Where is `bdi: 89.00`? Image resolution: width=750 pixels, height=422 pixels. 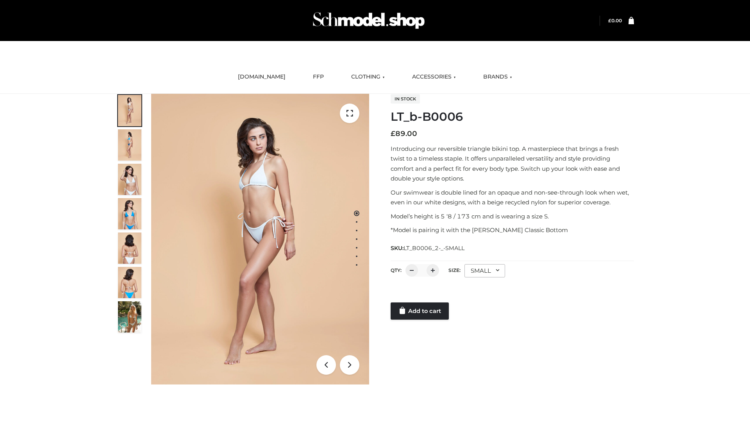
bdi: 89.00 is located at coordinates (404, 134).